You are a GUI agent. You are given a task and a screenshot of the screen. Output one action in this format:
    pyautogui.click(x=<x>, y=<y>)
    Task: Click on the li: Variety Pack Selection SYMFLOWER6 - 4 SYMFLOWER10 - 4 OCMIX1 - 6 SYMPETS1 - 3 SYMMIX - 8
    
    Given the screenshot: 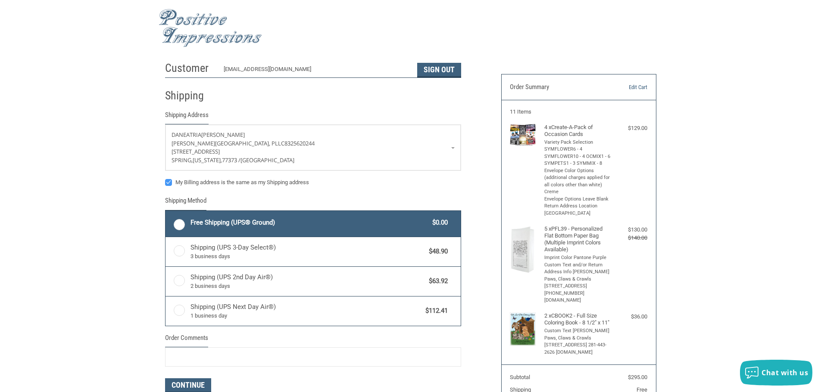 What is the action you would take?
    pyautogui.click(x=577, y=153)
    